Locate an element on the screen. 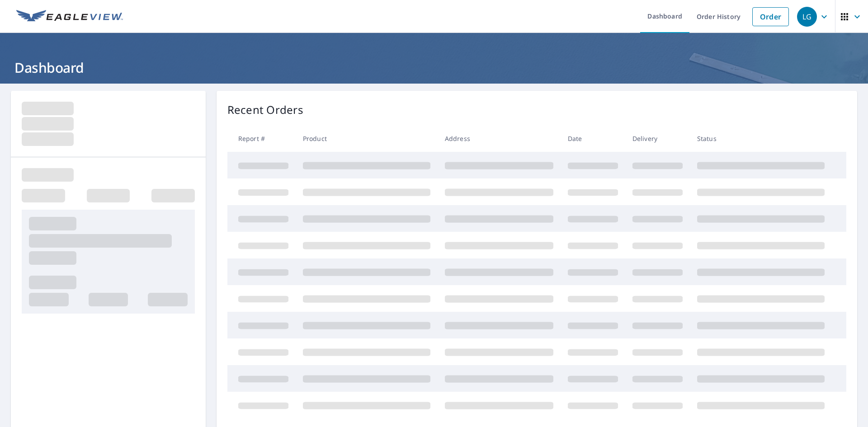 The image size is (868, 427). p: Recent Orders is located at coordinates (265, 110).